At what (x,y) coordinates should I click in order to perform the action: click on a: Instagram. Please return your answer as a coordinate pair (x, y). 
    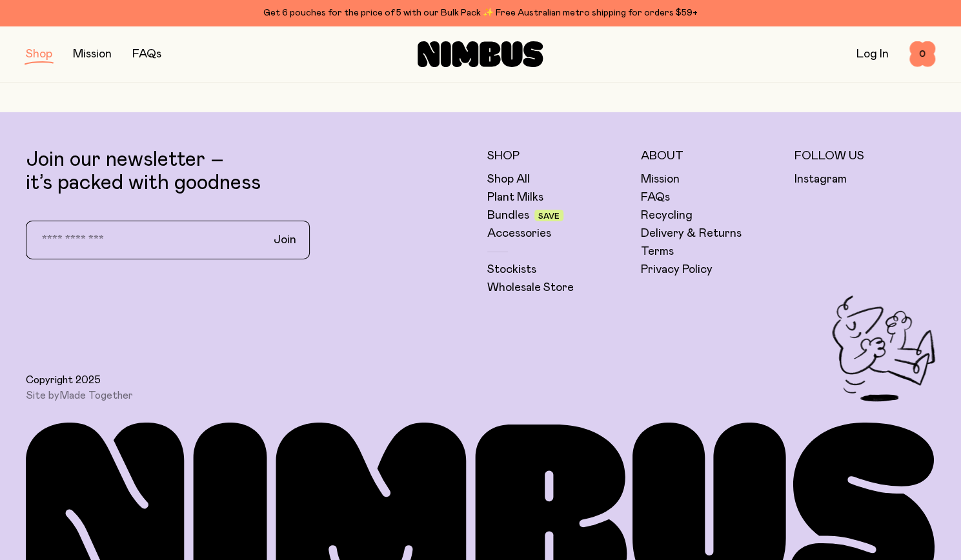
    Looking at the image, I should click on (820, 179).